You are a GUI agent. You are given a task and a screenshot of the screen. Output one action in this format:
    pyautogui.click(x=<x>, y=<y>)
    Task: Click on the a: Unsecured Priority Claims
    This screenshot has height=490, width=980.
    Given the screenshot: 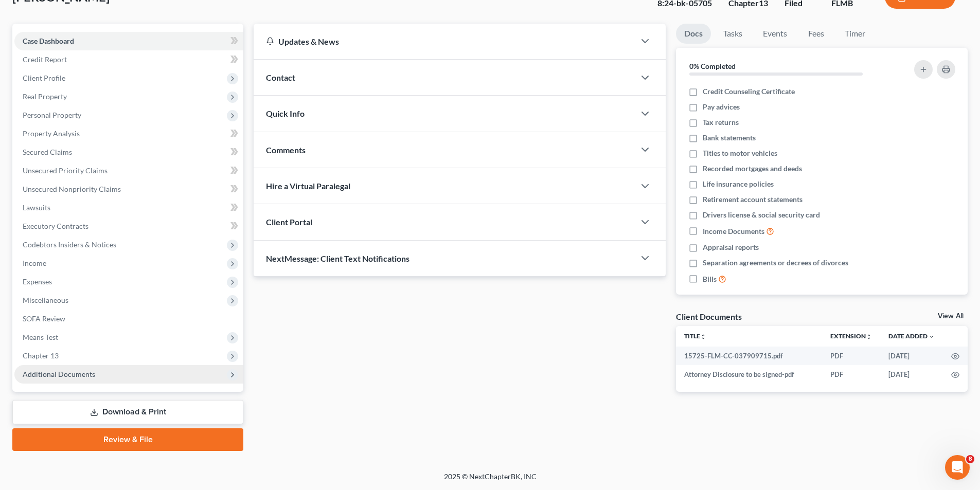 What is the action you would take?
    pyautogui.click(x=129, y=171)
    